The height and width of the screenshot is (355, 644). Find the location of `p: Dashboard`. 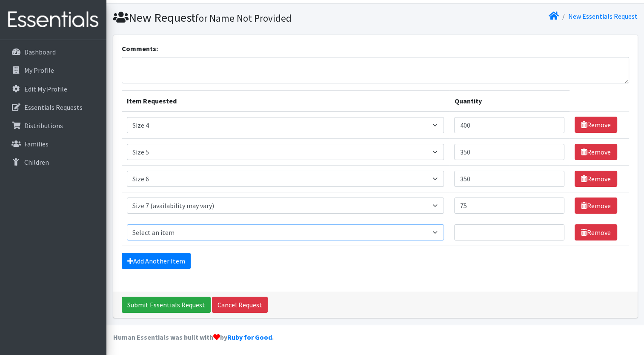

p: Dashboard is located at coordinates (40, 52).